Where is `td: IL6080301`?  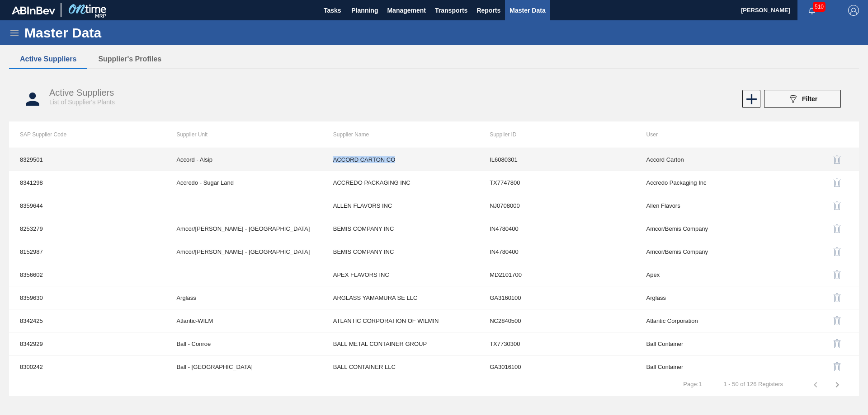
td: IL6080301 is located at coordinates (557, 159).